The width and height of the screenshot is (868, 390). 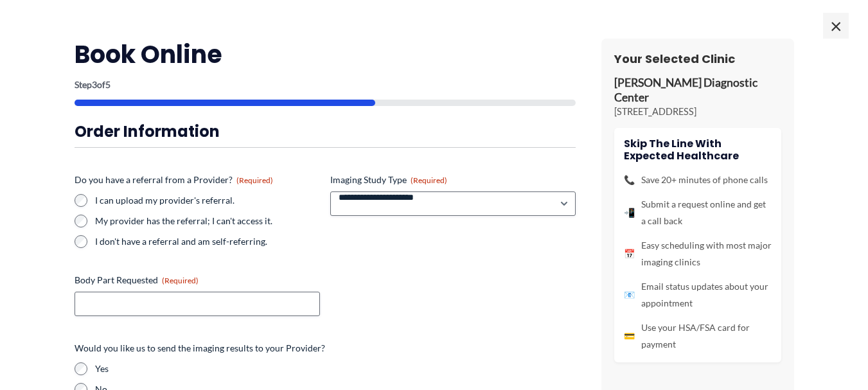 I want to click on h3: Your Selected Clinic, so click(x=698, y=59).